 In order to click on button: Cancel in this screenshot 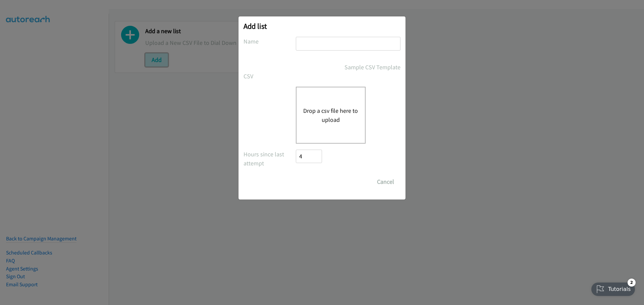, I will do `click(385, 182)`.